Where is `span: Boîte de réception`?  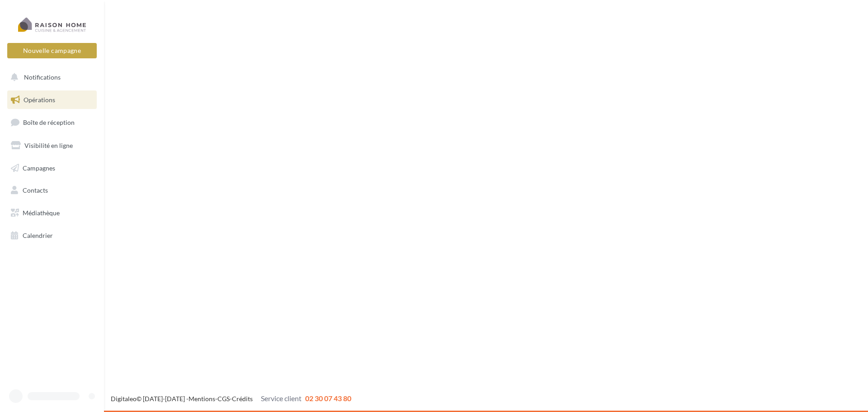 span: Boîte de réception is located at coordinates (49, 122).